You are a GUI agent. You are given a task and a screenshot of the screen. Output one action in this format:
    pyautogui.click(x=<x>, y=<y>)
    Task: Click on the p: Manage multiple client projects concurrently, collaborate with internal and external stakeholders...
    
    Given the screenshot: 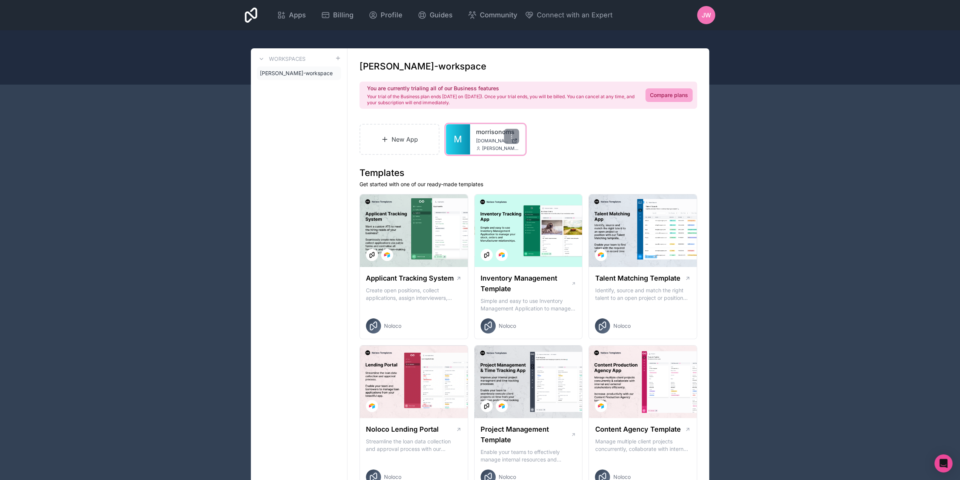 What is the action you would take?
    pyautogui.click(x=643, y=445)
    